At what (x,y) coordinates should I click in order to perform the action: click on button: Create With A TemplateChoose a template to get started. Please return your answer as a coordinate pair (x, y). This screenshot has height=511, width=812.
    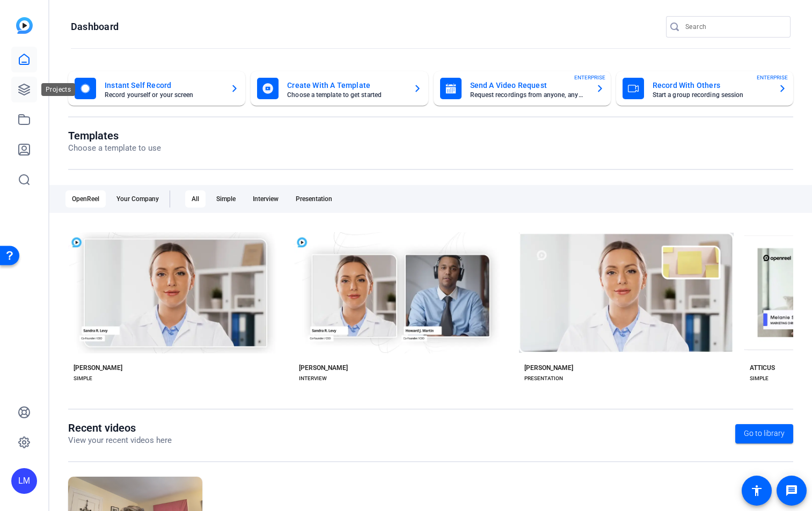
    Looking at the image, I should click on (339, 88).